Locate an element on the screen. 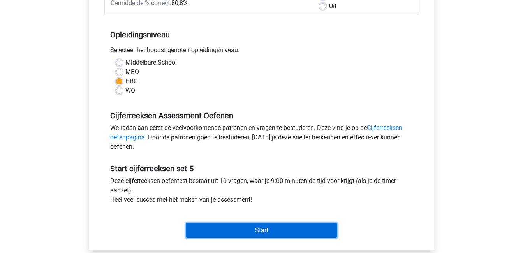 This screenshot has height=253, width=523. h5: Start cijferreeksen set 5 is located at coordinates (262, 169).